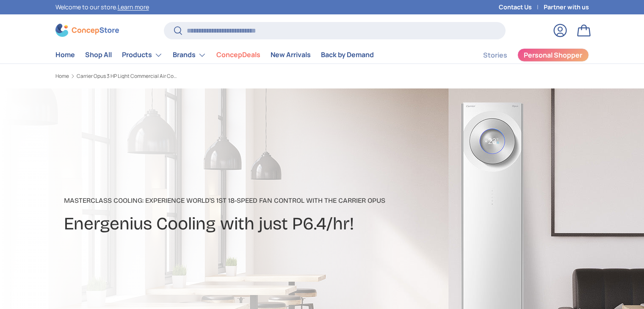  I want to click on nav: Primary, so click(214, 55).